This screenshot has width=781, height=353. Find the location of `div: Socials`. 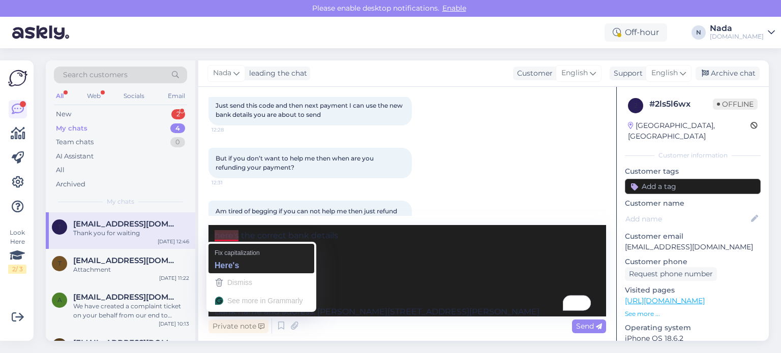

div: Socials is located at coordinates (134, 96).